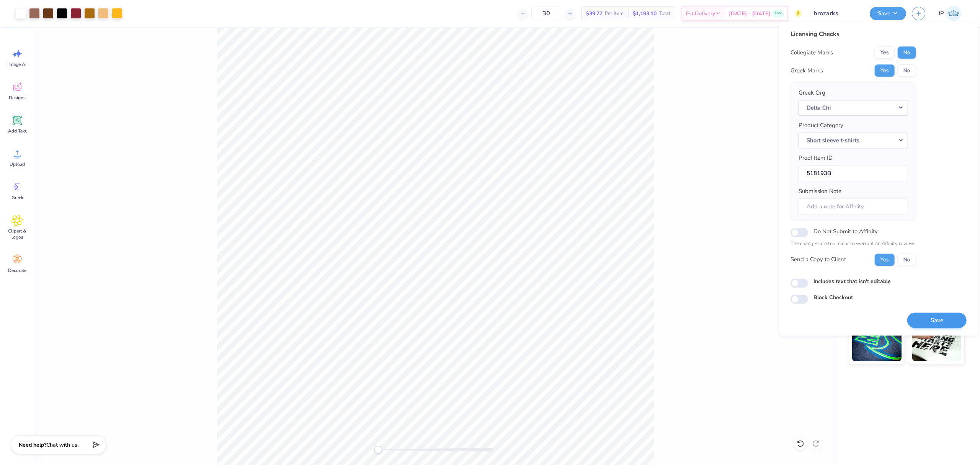 The height and width of the screenshot is (465, 980). Describe the element at coordinates (854, 140) in the screenshot. I see `button: Short sleeve t-shirts` at that location.